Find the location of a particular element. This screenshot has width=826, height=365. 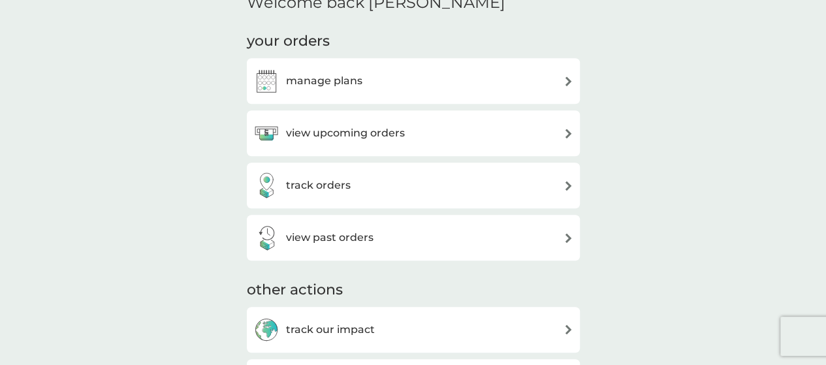

h3: other actions is located at coordinates (294, 290).